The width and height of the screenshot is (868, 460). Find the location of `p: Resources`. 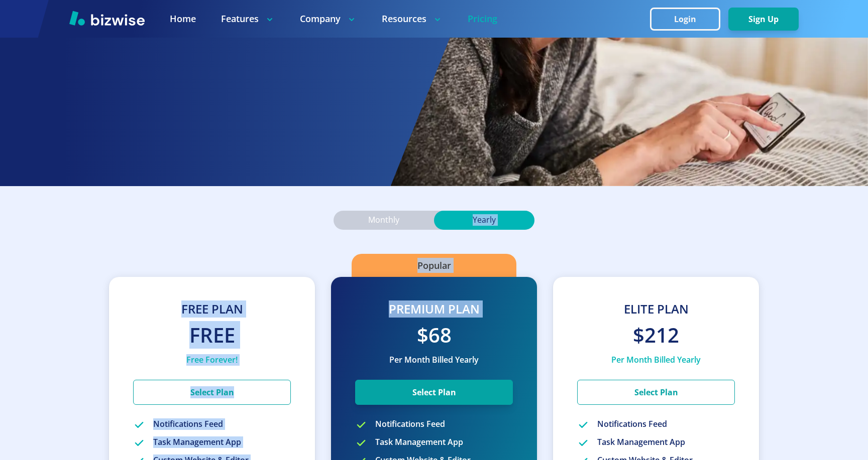

p: Resources is located at coordinates (412, 19).